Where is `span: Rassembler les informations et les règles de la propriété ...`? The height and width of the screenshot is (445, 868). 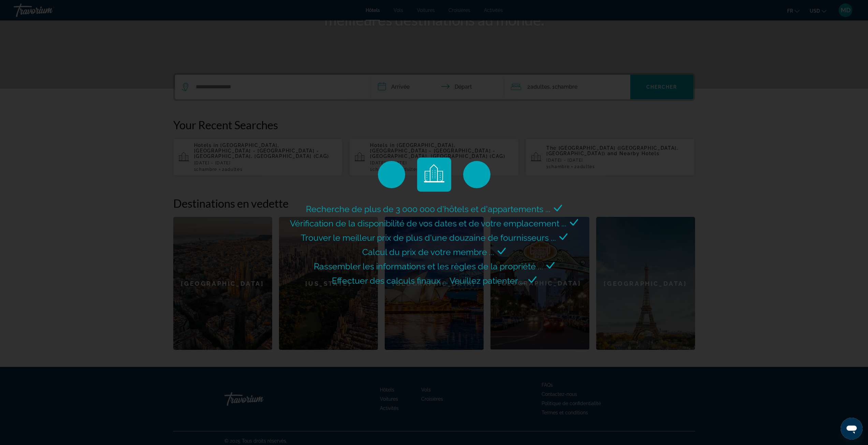
span: Rassembler les informations et les règles de la propriété ... is located at coordinates (428, 266).